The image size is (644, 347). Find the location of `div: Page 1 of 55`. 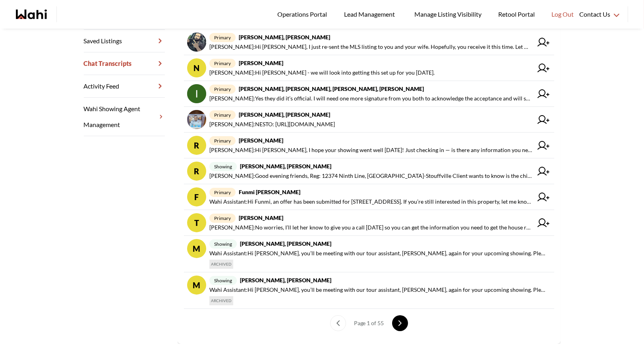

div: Page 1 of 55 is located at coordinates (369, 324).